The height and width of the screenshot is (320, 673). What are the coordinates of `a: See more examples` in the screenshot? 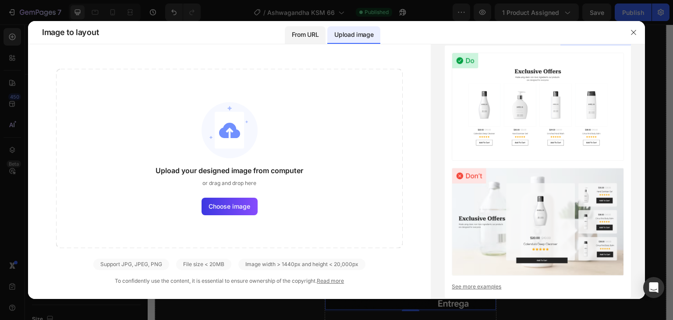 It's located at (537, 286).